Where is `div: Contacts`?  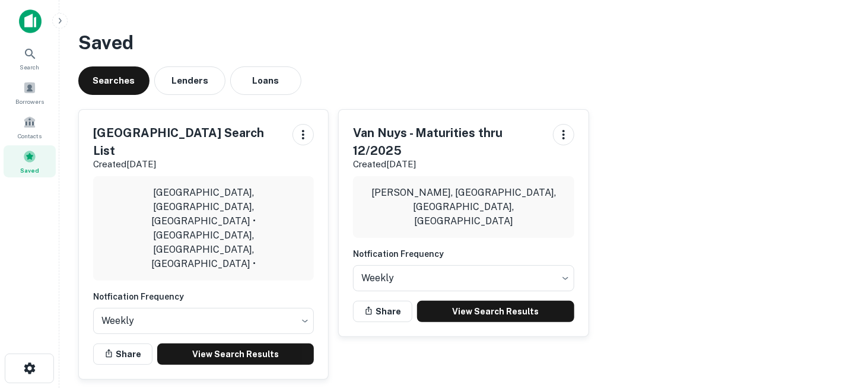
div: Contacts is located at coordinates (30, 127).